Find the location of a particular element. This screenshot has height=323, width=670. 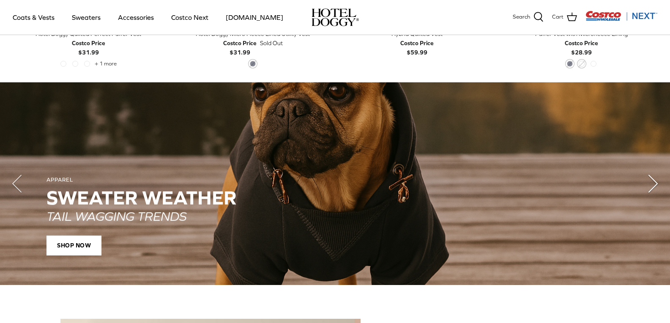

span: SHOP NOW is located at coordinates (74, 246).